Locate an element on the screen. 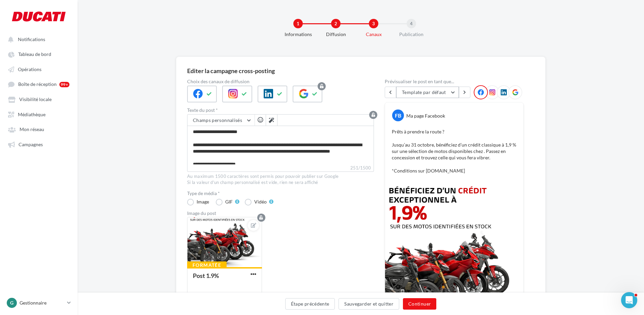 Image resolution: width=644 pixels, height=315 pixels. div: Ma page Facebook is located at coordinates (426, 116).